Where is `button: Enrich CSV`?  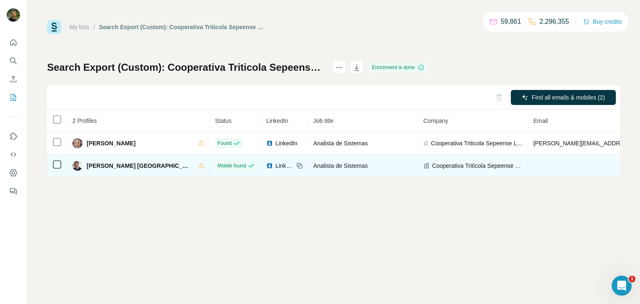 button: Enrich CSV is located at coordinates (13, 79).